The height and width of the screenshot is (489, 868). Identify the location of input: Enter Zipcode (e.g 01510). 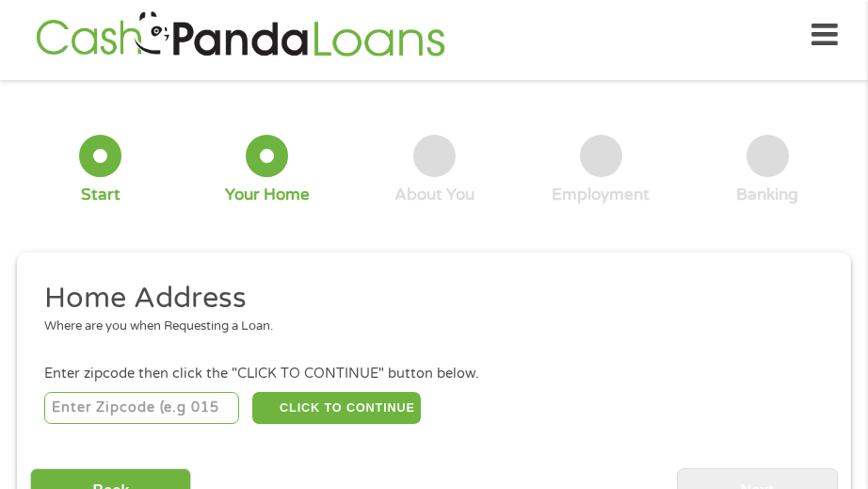
(141, 407).